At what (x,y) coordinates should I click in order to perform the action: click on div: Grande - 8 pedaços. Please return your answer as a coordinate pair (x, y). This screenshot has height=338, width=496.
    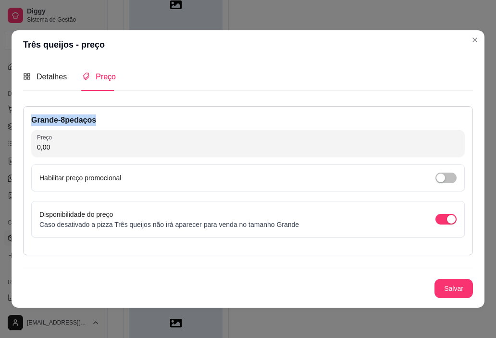
    Looking at the image, I should click on (248, 120).